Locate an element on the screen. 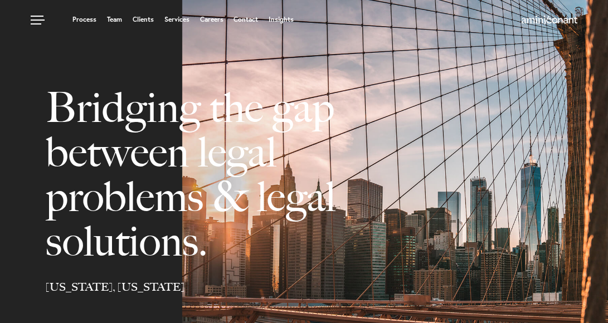  a: Home is located at coordinates (550, 21).